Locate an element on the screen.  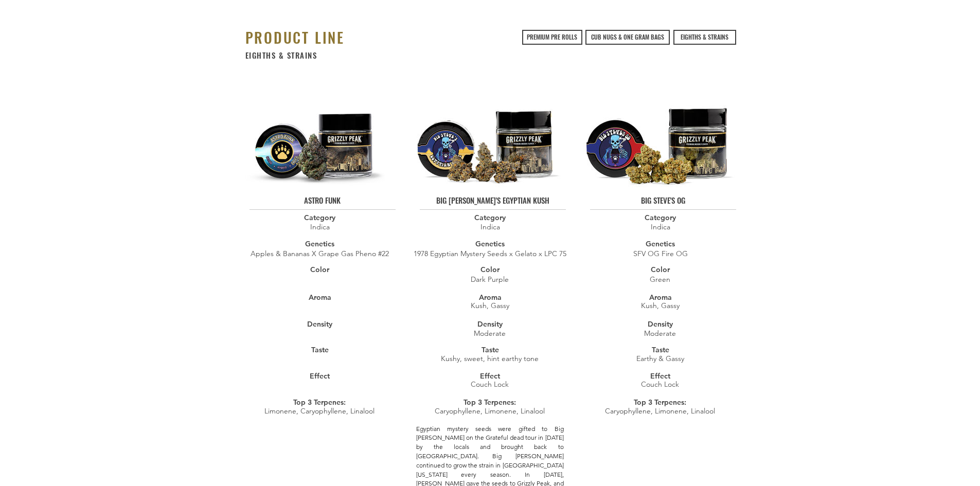
span: Limonene, Caryophyllene, Linalool is located at coordinates (320, 411).